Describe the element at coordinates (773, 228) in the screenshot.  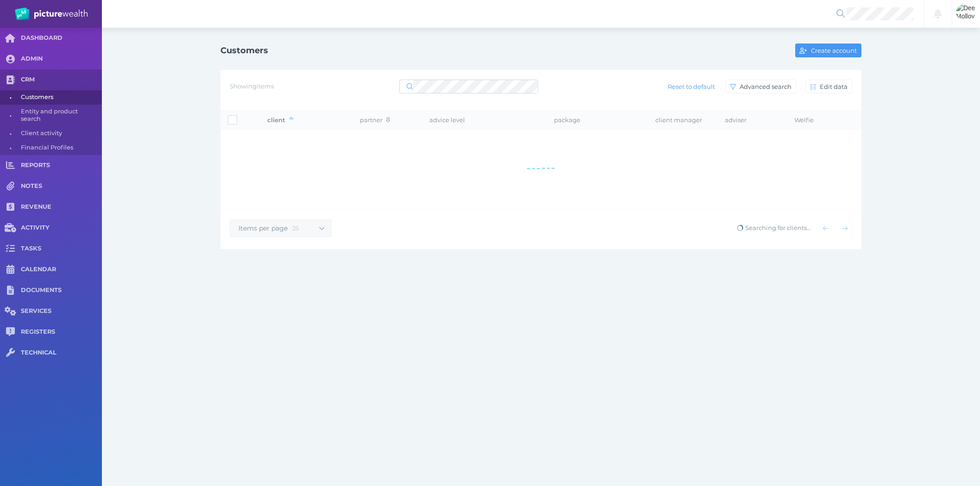
I see `span: Searching for clients...` at that location.